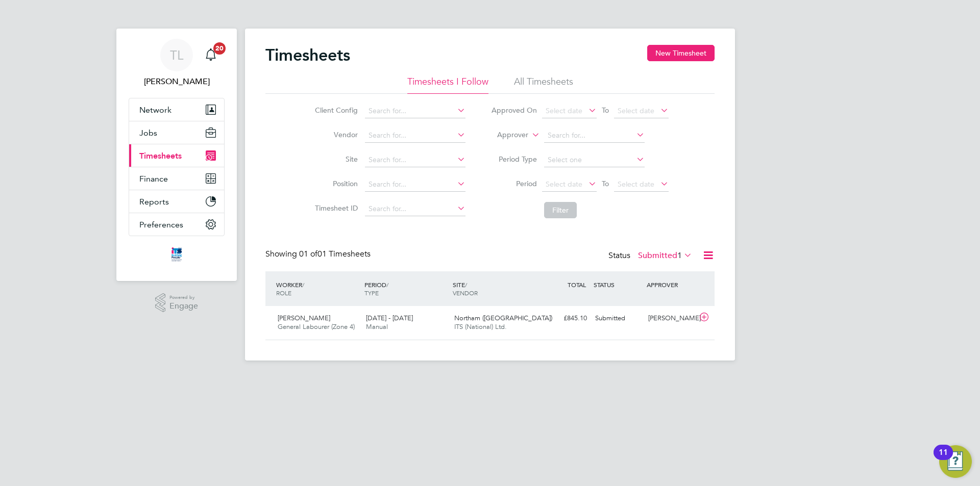 The width and height of the screenshot is (980, 486). What do you see at coordinates (335, 110) in the screenshot?
I see `label: Client Config` at bounding box center [335, 110].